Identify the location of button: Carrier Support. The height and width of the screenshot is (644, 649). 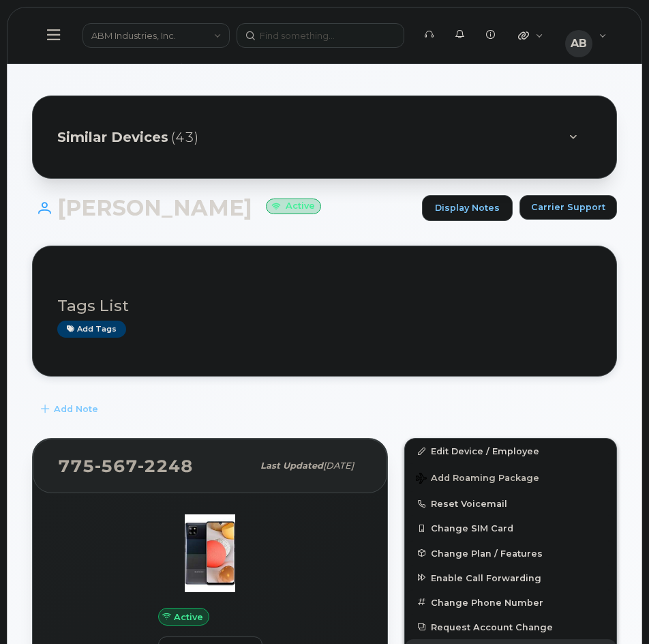
(567, 208).